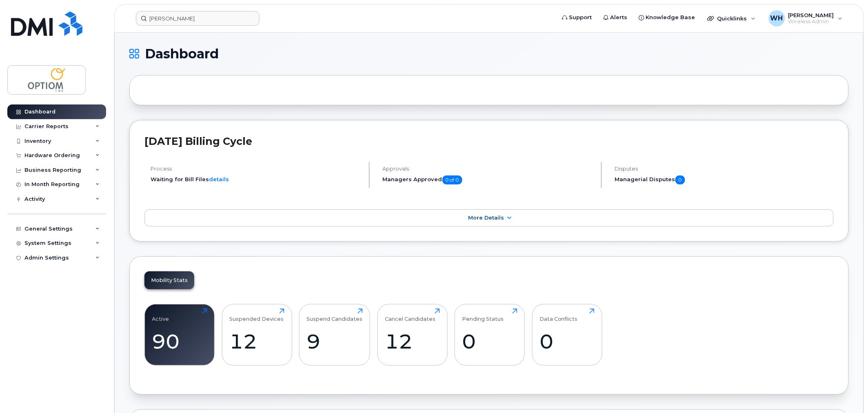  What do you see at coordinates (483, 315) in the screenshot?
I see `div: Pending Status` at bounding box center [483, 315].